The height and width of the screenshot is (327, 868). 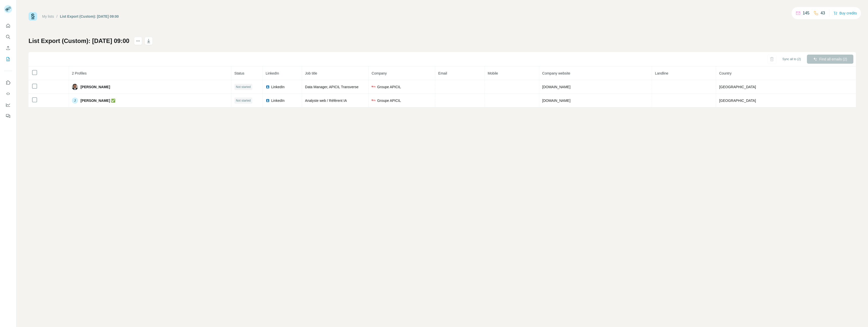 I want to click on button: Sync all to (2), so click(x=791, y=59).